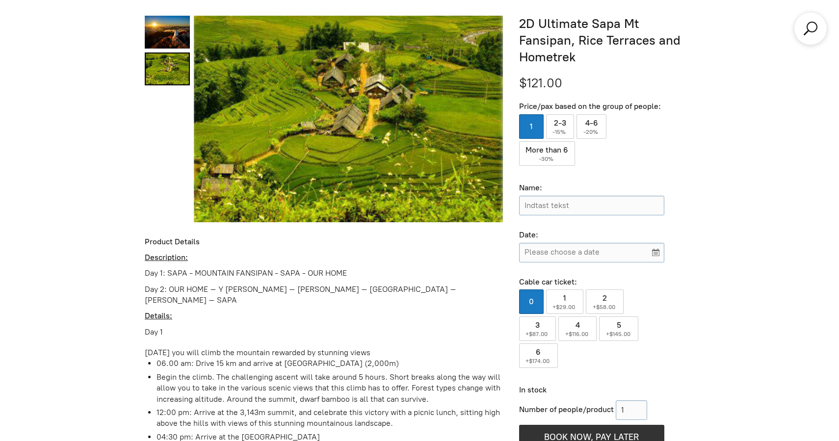  What do you see at coordinates (605, 302) in the screenshot?
I see `label: 2` at bounding box center [605, 302].